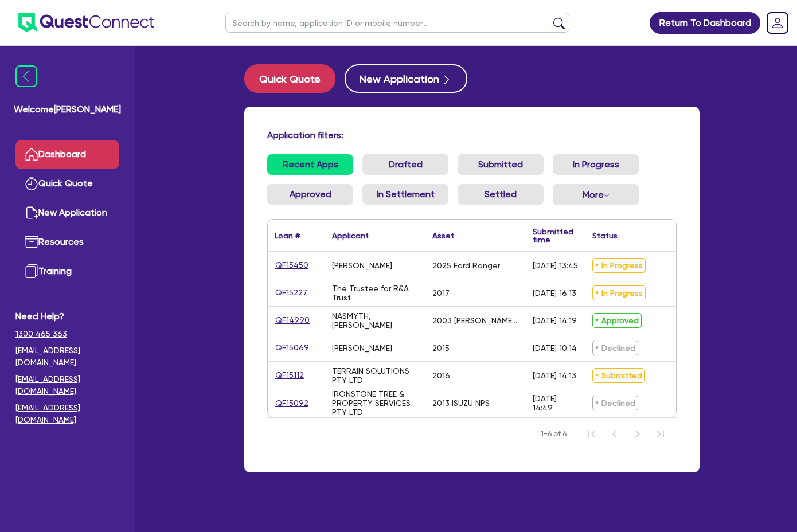 Image resolution: width=797 pixels, height=532 pixels. I want to click on div: Submitted time, so click(553, 235).